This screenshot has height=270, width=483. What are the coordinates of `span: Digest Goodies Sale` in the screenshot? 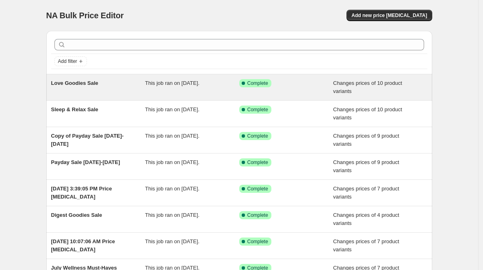 It's located at (77, 215).